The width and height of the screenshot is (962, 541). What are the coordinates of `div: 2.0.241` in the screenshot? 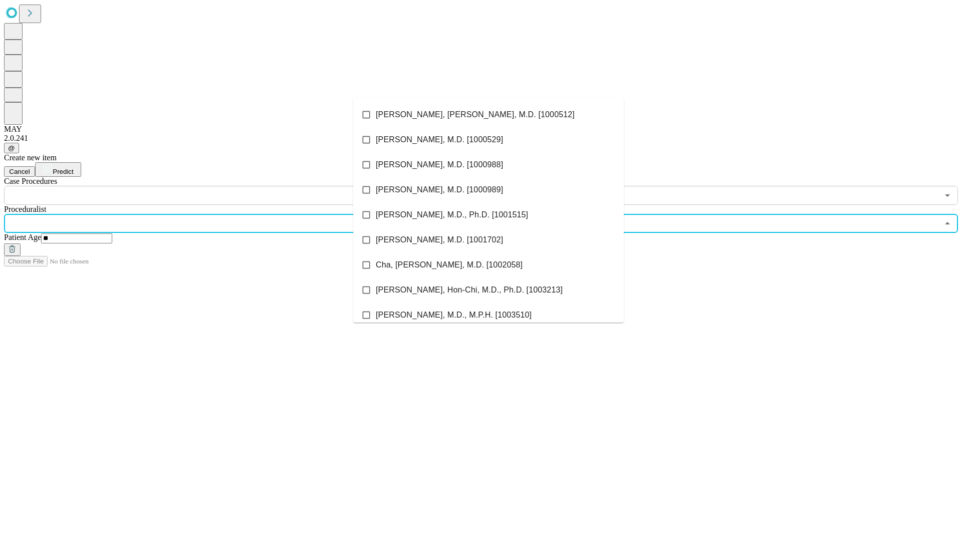 It's located at (481, 138).